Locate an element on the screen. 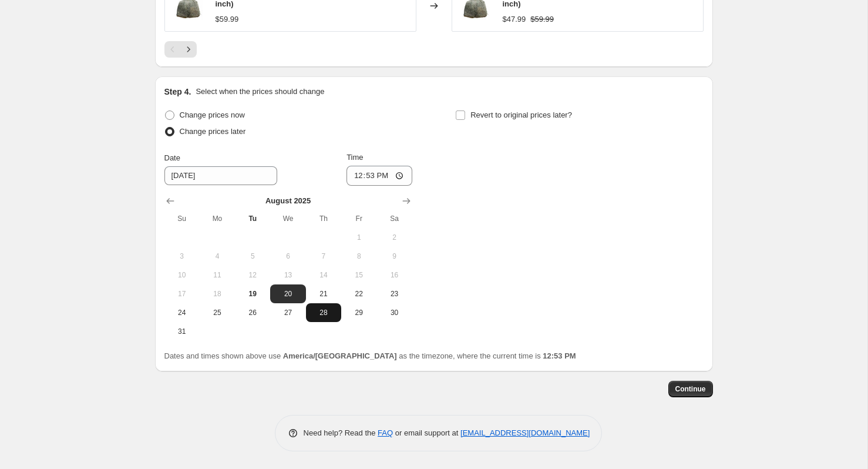 This screenshot has height=469, width=868. span: 20 is located at coordinates (288, 294).